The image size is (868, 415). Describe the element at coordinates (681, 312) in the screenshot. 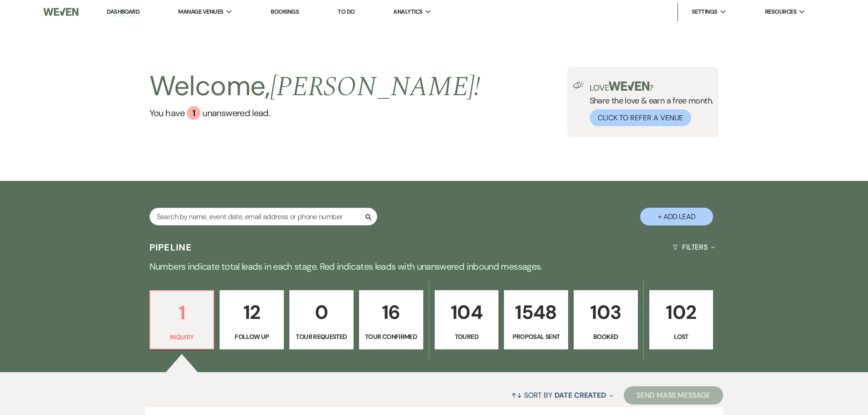

I see `p: 102` at that location.